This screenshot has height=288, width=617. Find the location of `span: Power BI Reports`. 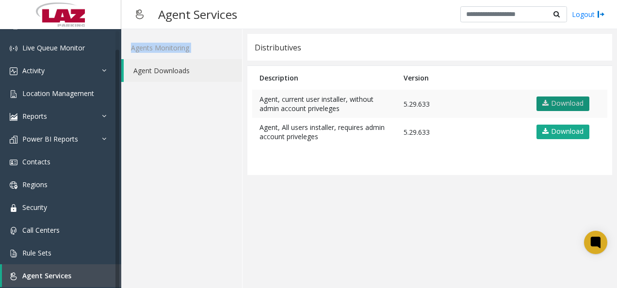

span: Power BI Reports is located at coordinates (50, 139).